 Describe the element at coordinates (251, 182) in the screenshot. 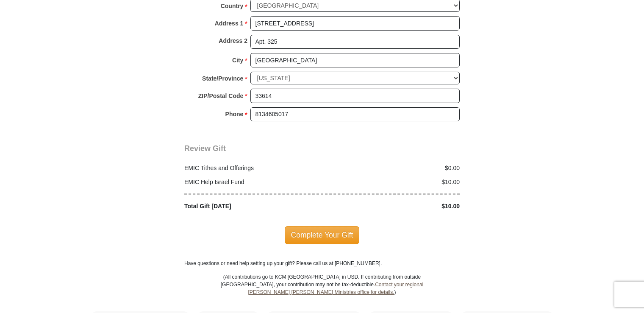

I see `div: EMIC Help Israel Fund` at that location.